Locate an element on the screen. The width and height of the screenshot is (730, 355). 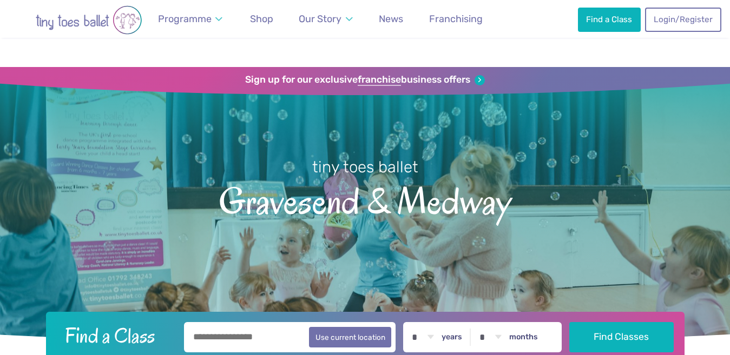
a: Franchising is located at coordinates (456, 19).